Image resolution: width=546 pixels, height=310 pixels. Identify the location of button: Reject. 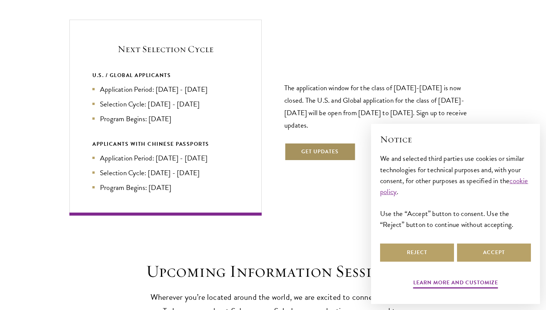
(417, 252).